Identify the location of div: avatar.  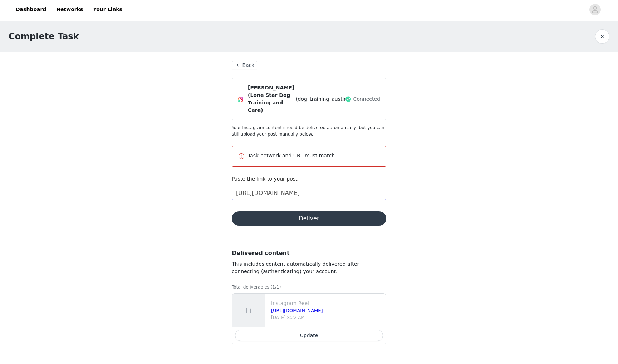
(595, 10).